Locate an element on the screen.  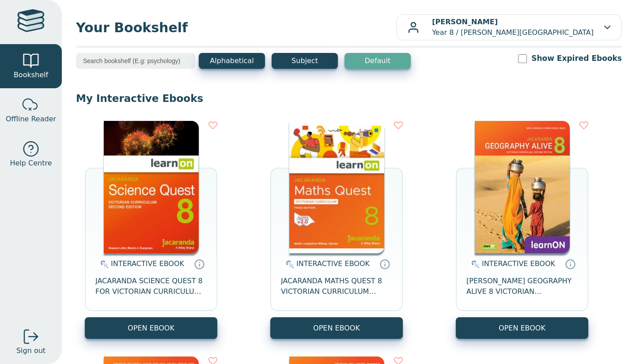
span: JACARANDA SCIENCE QUEST 8 FOR VICTORIAN CURRICULUM LEARNON 2E EBOOK is located at coordinates (151, 286).